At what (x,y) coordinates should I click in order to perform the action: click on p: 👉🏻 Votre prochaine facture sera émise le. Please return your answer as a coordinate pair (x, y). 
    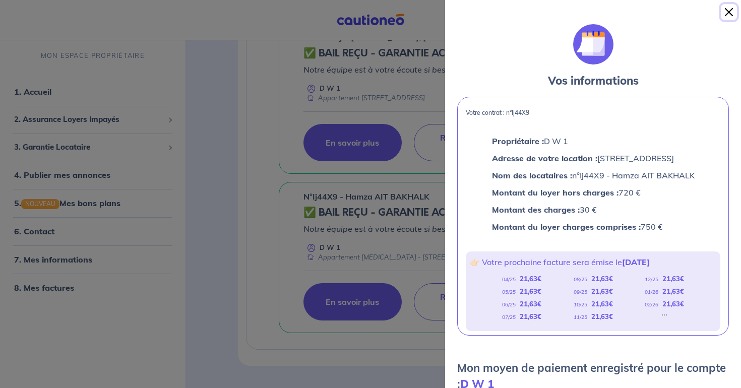
    Looking at the image, I should click on (593, 262).